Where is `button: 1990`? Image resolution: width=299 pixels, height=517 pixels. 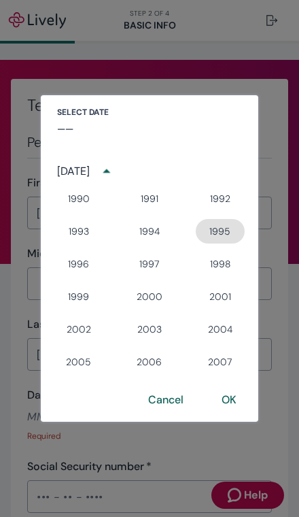 button: 1990 is located at coordinates (79, 199).